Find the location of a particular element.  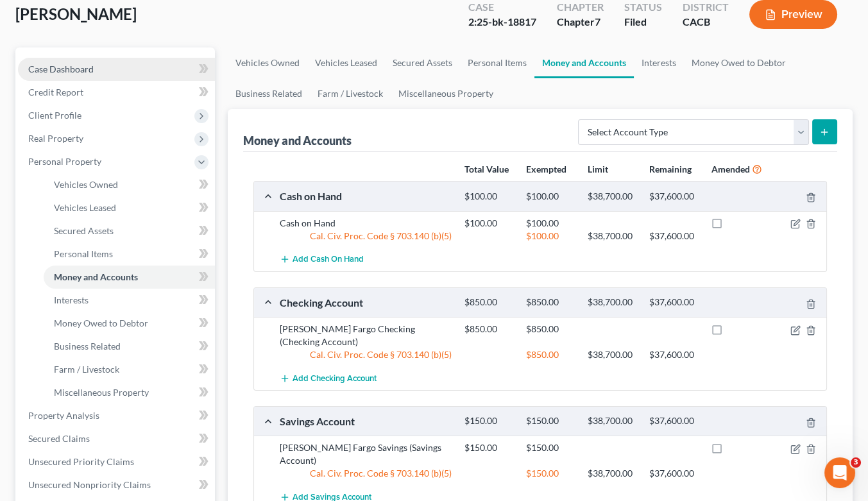

span: Vehicles Leased is located at coordinates (84, 207).